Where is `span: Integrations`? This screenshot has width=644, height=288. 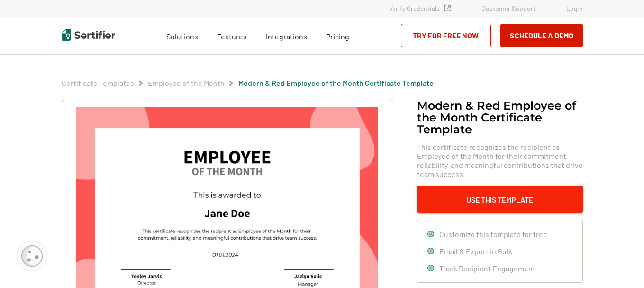 span: Integrations is located at coordinates (286, 36).